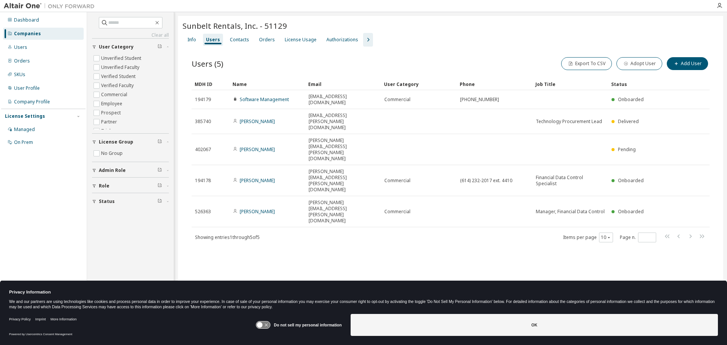 The height and width of the screenshot is (345, 727). I want to click on div: On Prem, so click(23, 142).